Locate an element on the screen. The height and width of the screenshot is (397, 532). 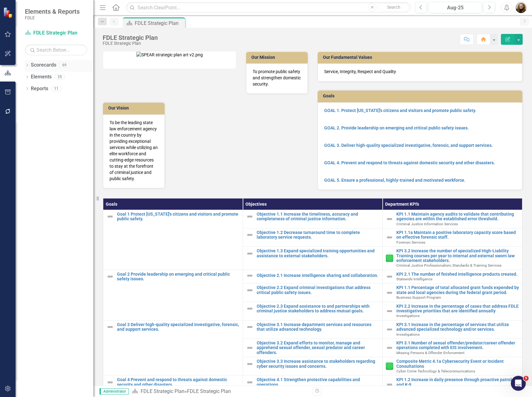
a: KPI 1.1 Maintain agency audits to validate that contributing agencies are within the established ... is located at coordinates (458, 216).